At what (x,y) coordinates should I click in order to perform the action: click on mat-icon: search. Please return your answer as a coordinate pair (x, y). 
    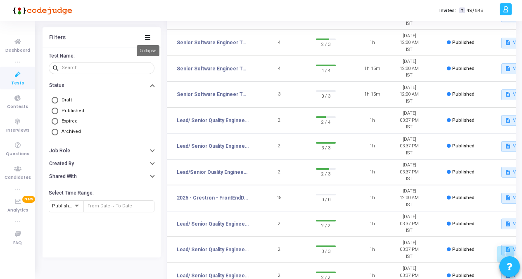
    Looking at the image, I should click on (57, 68).